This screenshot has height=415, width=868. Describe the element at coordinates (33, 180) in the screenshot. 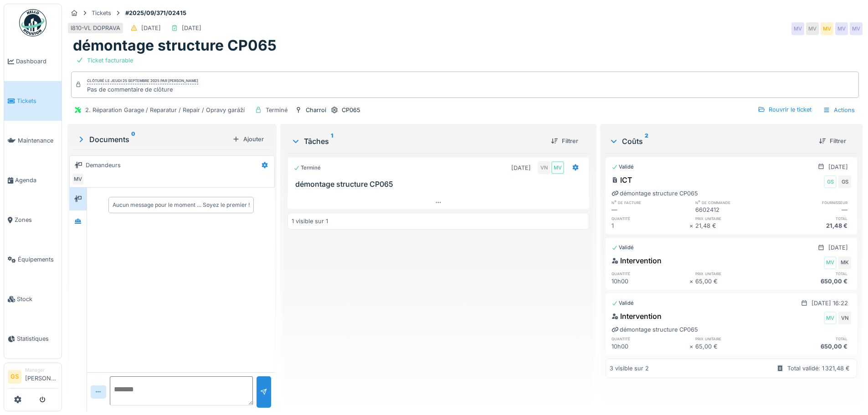

I see `a: Agenda` at that location.